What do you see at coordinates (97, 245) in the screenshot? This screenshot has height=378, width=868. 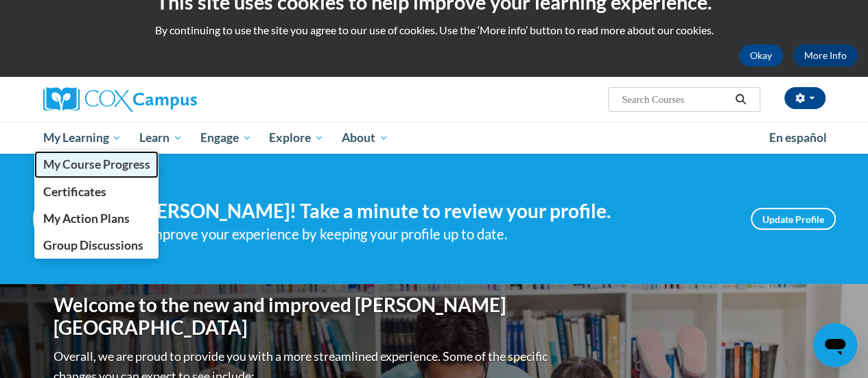 I see `a: Group Discussions` at bounding box center [97, 245].